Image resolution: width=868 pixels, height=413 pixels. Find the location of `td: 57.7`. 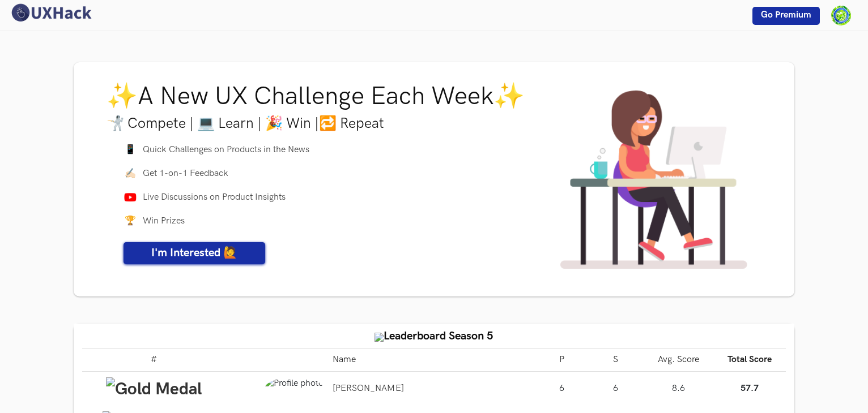

td: 57.7 is located at coordinates (750, 389).